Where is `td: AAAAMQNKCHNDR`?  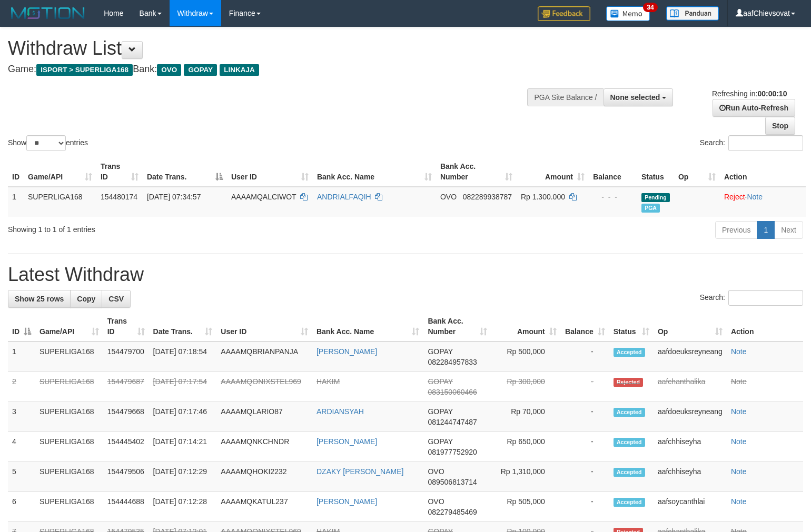
td: AAAAMQNKCHNDR is located at coordinates (264, 447).